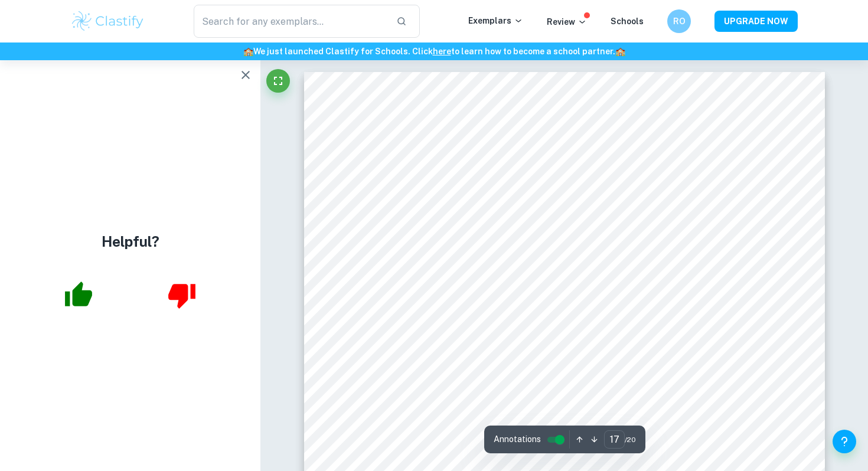 The image size is (868, 471). Describe the element at coordinates (107, 21) in the screenshot. I see `img: Clastify logo` at that location.